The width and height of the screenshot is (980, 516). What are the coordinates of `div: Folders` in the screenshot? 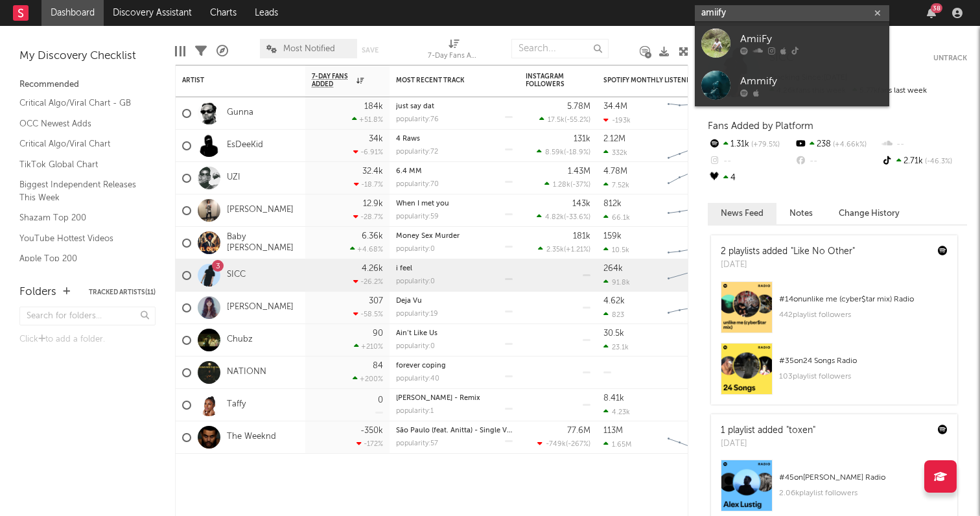 It's located at (37, 292).